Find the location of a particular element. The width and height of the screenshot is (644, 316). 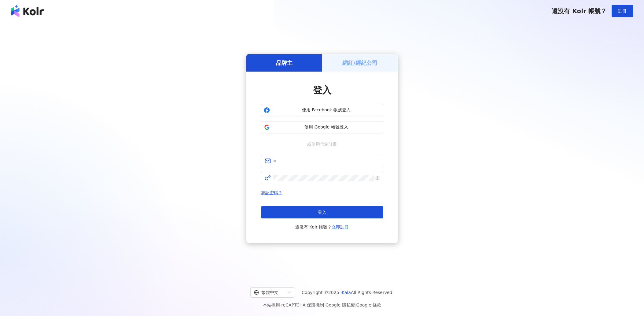

span: 本站採用 reCAPTCHA 保護機制 is located at coordinates (322, 305).